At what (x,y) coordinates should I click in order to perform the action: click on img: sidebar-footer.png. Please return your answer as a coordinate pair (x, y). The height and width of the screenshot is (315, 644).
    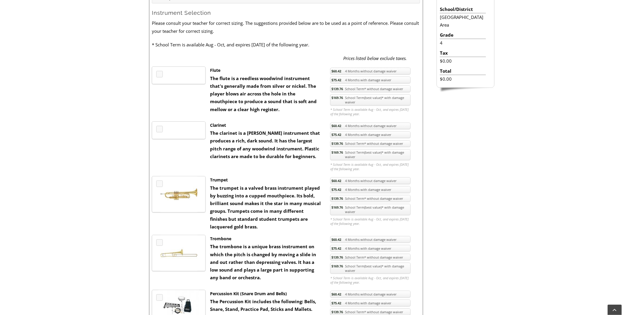
    Looking at the image, I should click on (466, 90).